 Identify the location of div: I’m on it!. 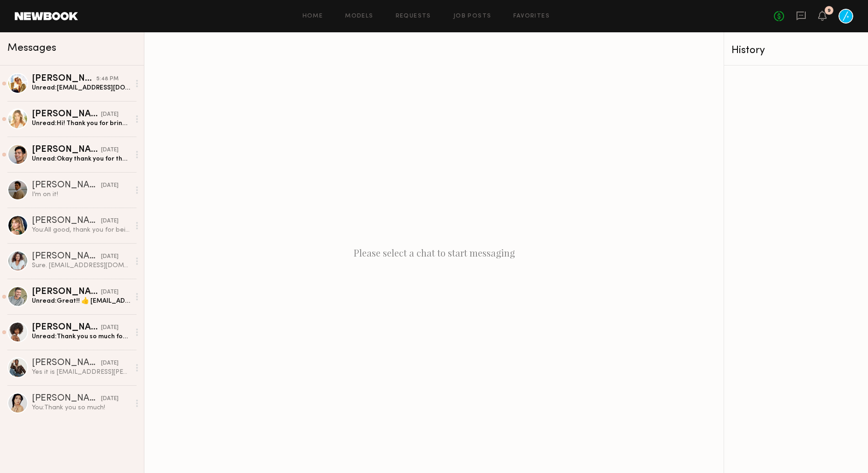
(81, 194).